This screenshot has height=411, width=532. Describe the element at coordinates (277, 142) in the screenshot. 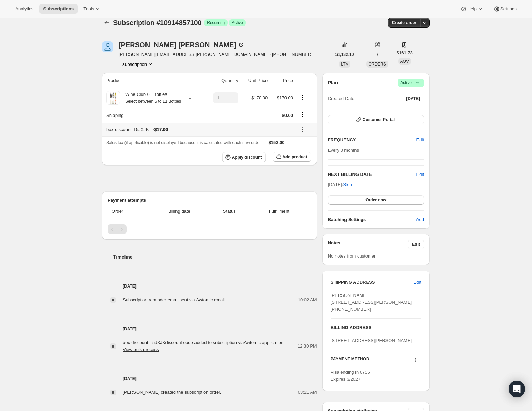

I see `span: $153.00` at that location.